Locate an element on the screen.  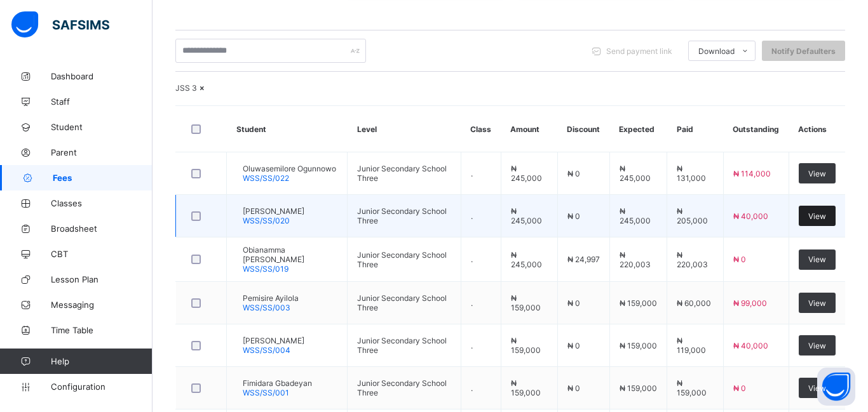
button: Open asap is located at coordinates (836, 387).